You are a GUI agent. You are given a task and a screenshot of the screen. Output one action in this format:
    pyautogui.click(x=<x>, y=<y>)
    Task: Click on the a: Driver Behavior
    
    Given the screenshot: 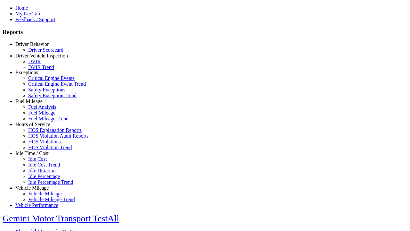 What is the action you would take?
    pyautogui.click(x=32, y=44)
    